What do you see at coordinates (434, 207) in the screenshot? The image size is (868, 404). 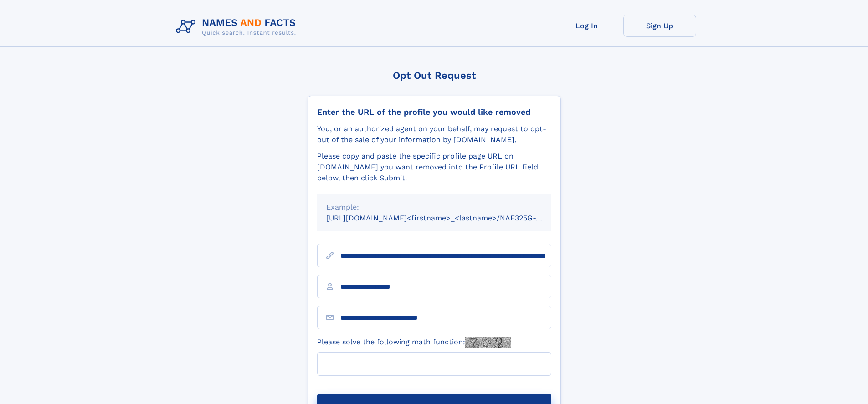 I see `div: Example:` at bounding box center [434, 207].